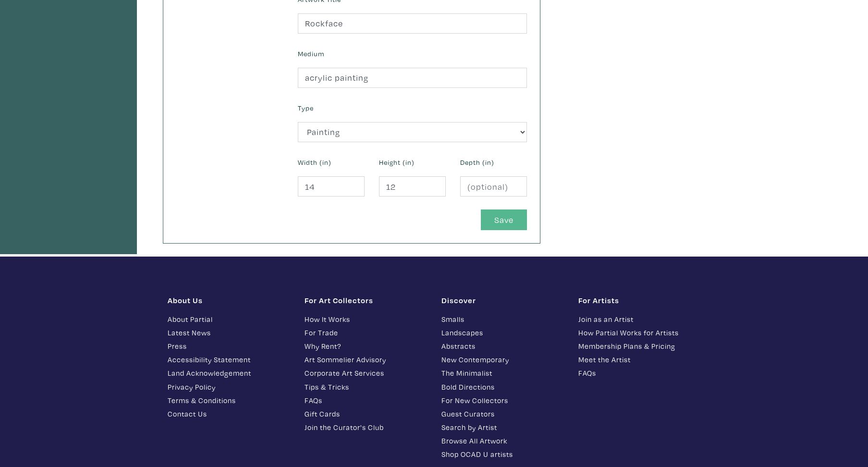  What do you see at coordinates (365, 346) in the screenshot?
I see `a: Why Rent?` at bounding box center [365, 346].